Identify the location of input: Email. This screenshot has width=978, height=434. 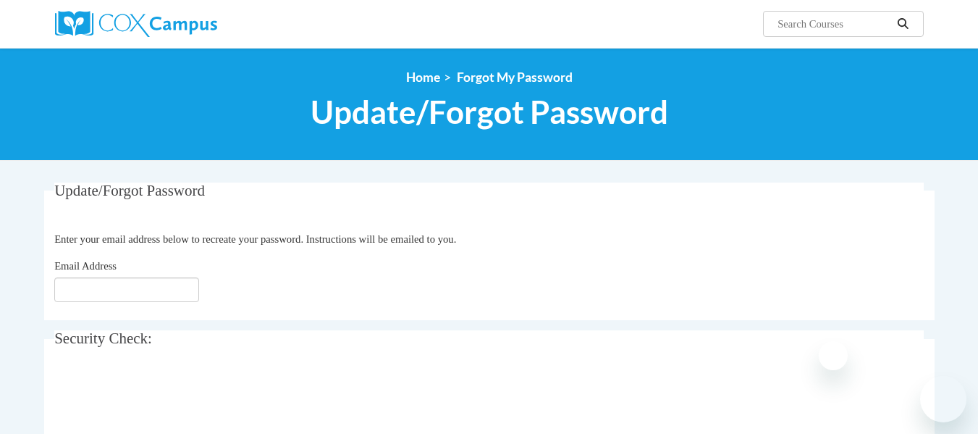
(127, 290).